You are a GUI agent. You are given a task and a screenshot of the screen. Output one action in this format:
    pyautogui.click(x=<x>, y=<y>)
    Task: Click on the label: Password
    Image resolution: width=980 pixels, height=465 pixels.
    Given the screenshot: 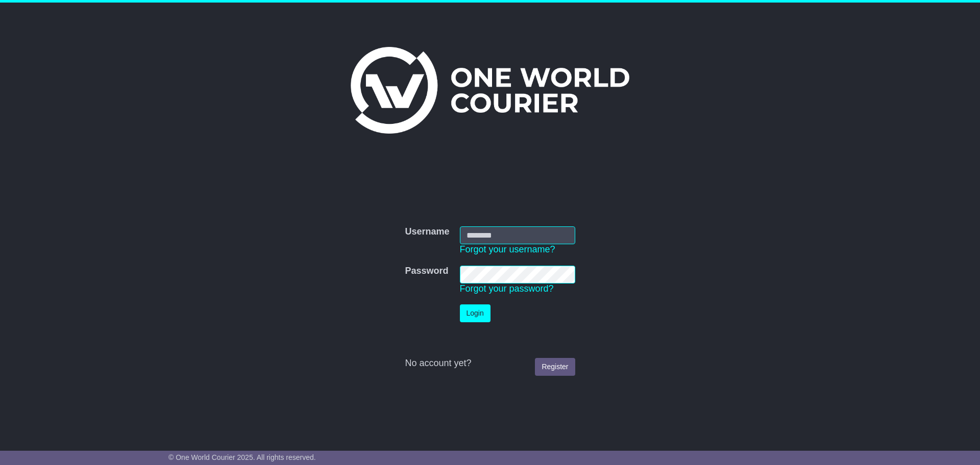 What is the action you would take?
    pyautogui.click(x=426, y=271)
    